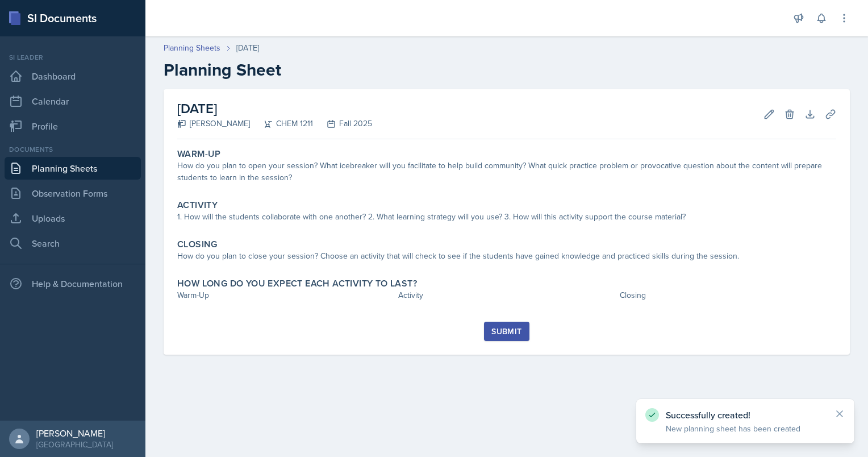  What do you see at coordinates (745, 415) in the screenshot?
I see `p: Successfully created!` at bounding box center [745, 415].